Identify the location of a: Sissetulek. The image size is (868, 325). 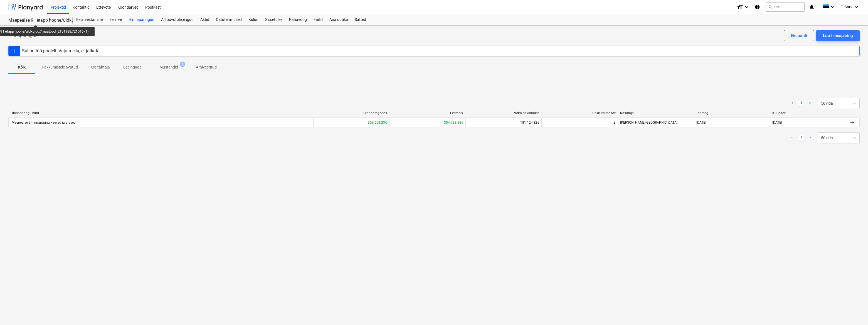
(274, 20).